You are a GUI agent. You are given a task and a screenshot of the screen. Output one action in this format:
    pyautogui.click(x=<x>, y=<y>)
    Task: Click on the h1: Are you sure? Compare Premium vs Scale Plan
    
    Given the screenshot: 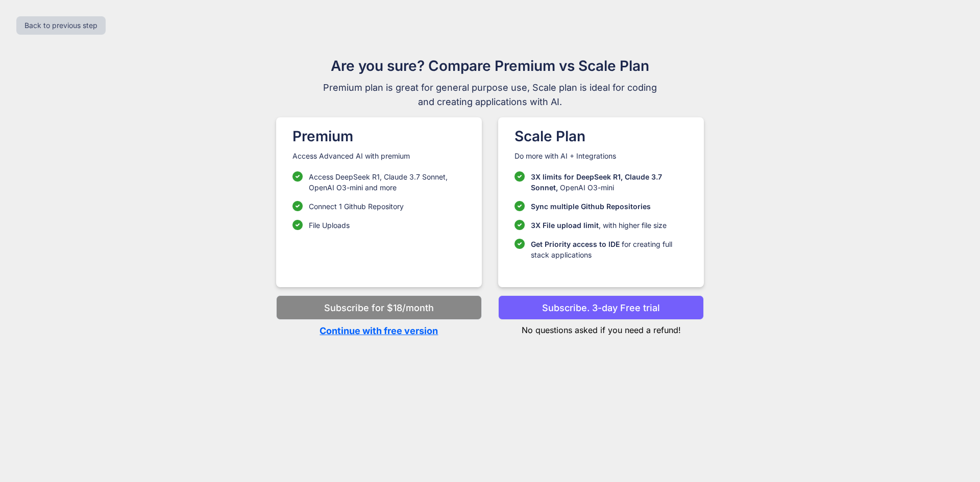 What is the action you would take?
    pyautogui.click(x=490, y=66)
    